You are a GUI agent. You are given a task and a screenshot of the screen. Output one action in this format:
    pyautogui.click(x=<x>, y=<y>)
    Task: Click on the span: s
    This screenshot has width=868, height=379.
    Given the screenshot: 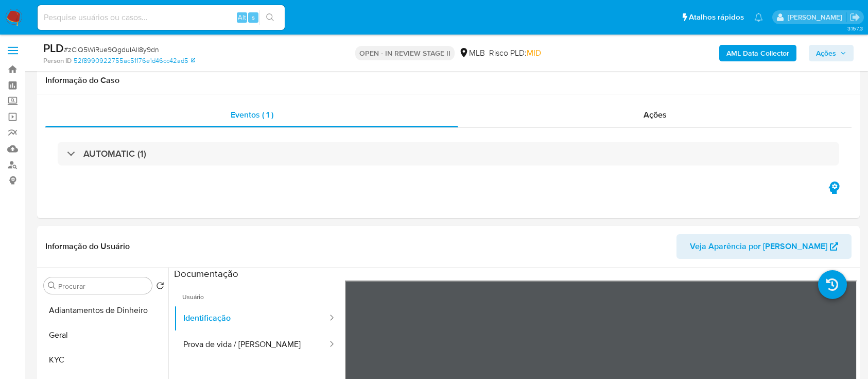 What is the action you would take?
    pyautogui.click(x=253, y=17)
    